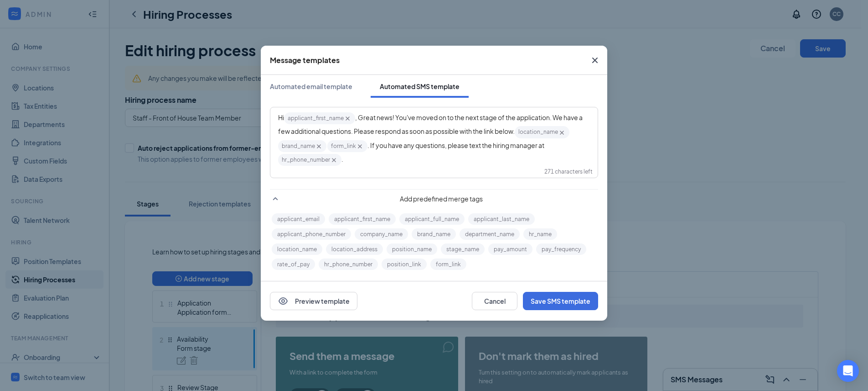 This screenshot has height=391, width=868. Describe the element at coordinates (434, 234) in the screenshot. I see `button: brand_name` at that location.